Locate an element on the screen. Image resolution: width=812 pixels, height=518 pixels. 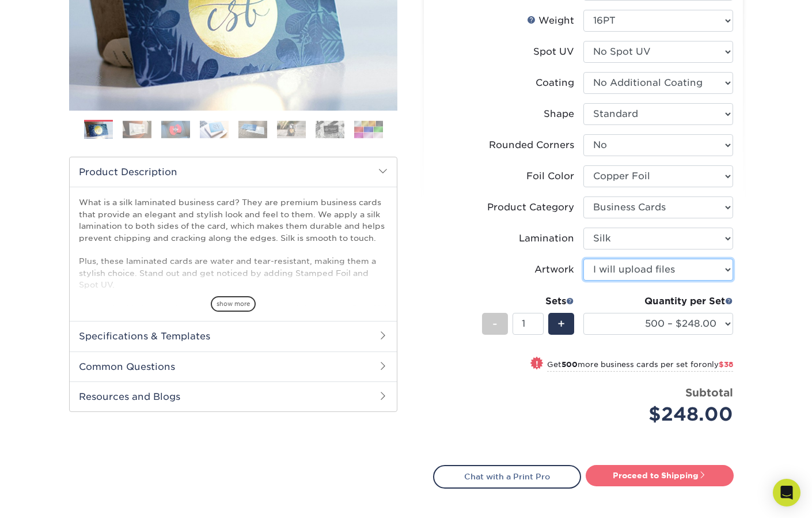
div: Open Intercom Messenger is located at coordinates (786, 493).